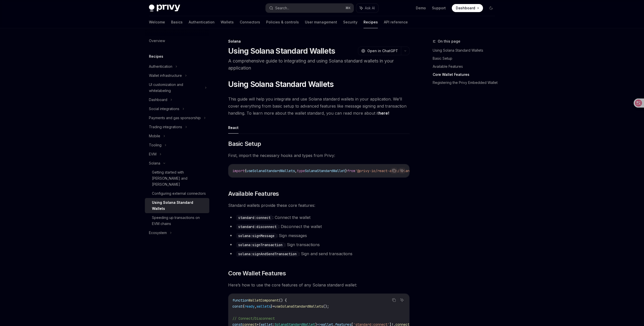  I want to click on div: Search..., so click(282, 8).